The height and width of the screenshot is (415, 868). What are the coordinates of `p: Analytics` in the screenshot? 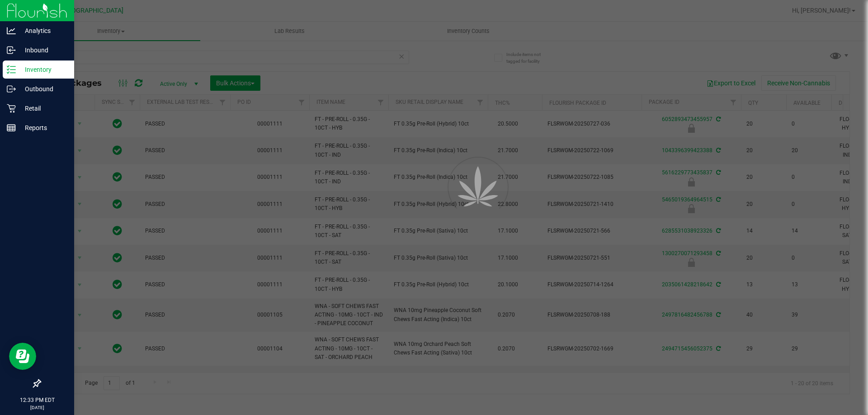 It's located at (43, 31).